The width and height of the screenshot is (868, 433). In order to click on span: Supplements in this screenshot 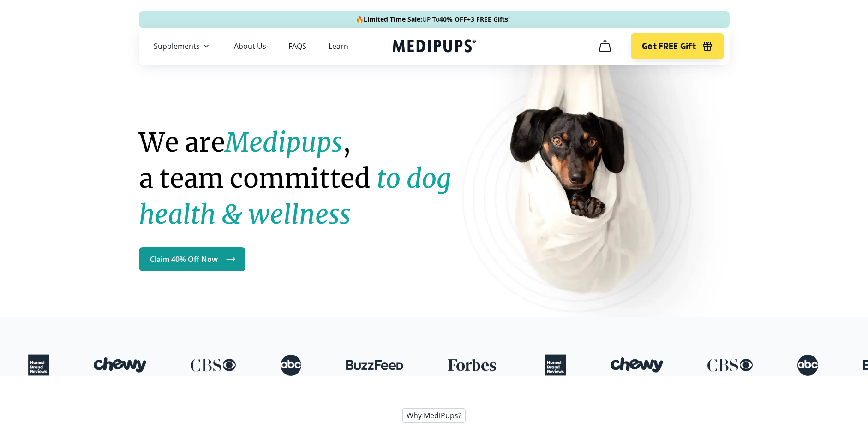, I will do `click(177, 46)`.